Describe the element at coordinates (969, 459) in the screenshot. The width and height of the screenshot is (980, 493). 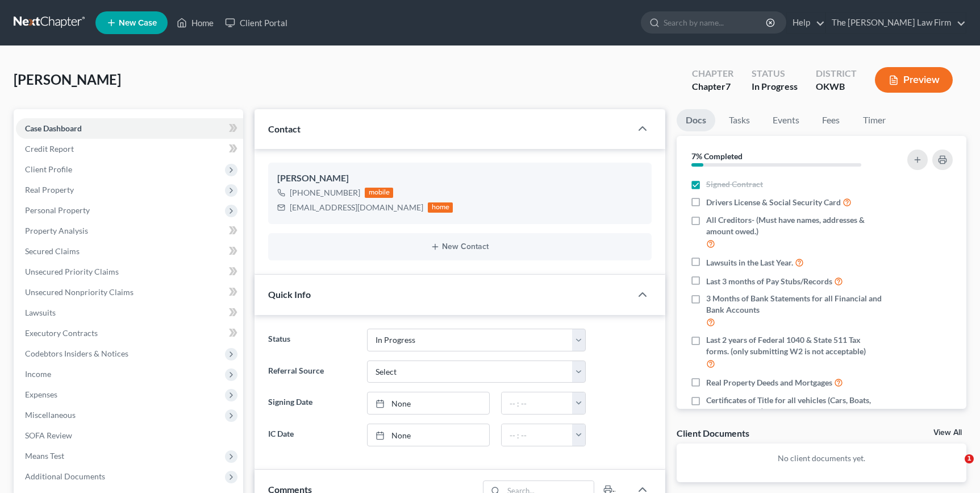
I see `span: 1` at that location.